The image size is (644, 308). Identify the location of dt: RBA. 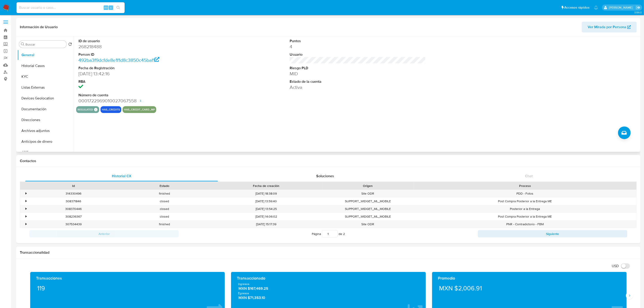
(146, 82).